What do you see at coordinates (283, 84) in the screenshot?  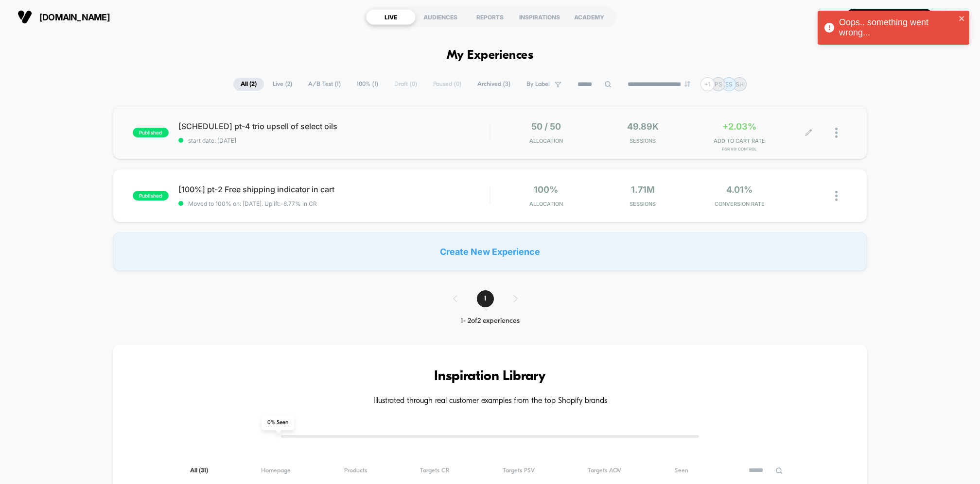 I see `span: Live ( 2 )` at bounding box center [283, 84].